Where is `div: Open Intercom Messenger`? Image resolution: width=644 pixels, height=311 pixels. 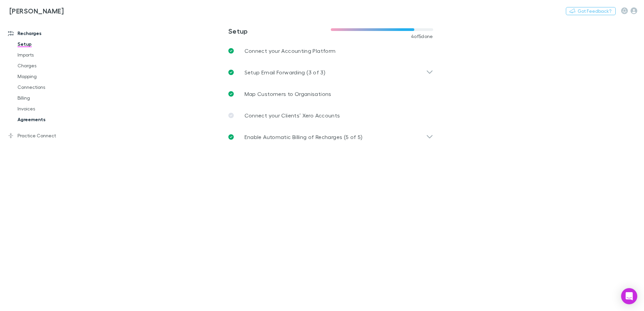
div: Open Intercom Messenger is located at coordinates (629, 296).